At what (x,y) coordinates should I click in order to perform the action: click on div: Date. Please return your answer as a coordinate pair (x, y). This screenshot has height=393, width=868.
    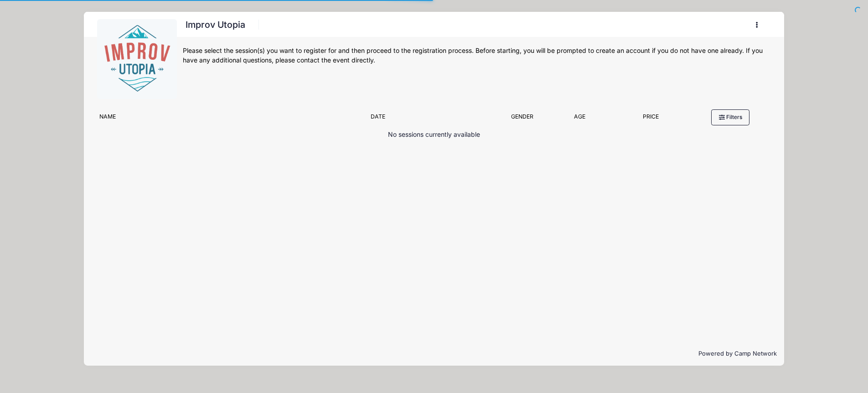
    Looking at the image, I should click on (430, 119).